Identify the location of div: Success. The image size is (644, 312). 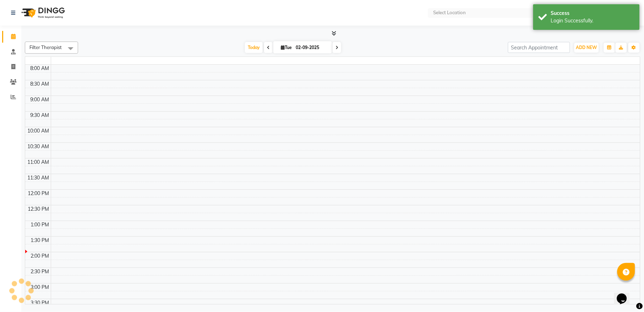
(593, 13).